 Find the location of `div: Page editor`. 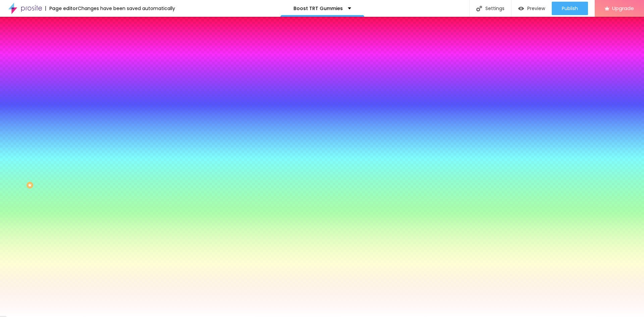

div: Page editor is located at coordinates (61, 9).